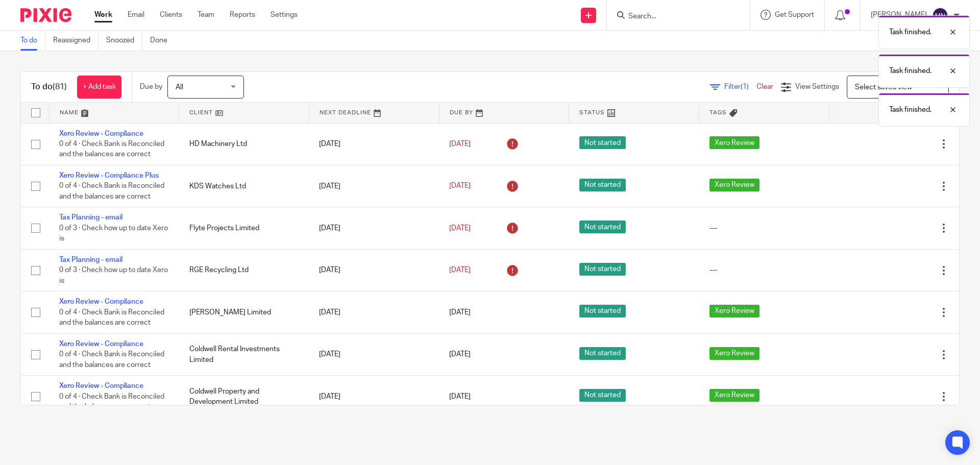 This screenshot has height=465, width=980. I want to click on td: KDS Watches Ltd, so click(244, 186).